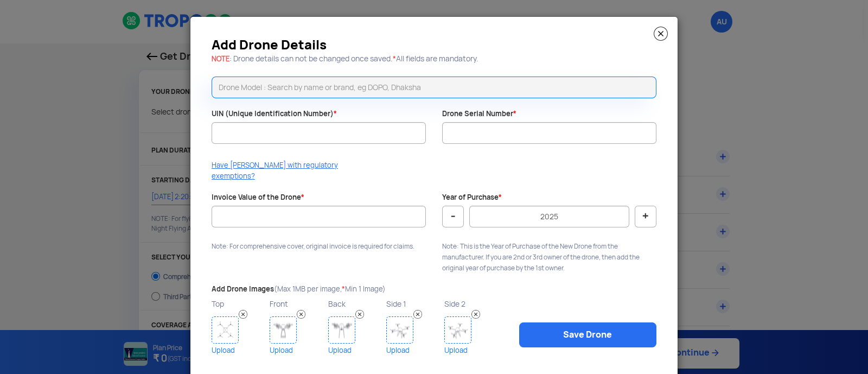 Image resolution: width=868 pixels, height=374 pixels. What do you see at coordinates (356, 304) in the screenshot?
I see `p: Back` at bounding box center [356, 304].